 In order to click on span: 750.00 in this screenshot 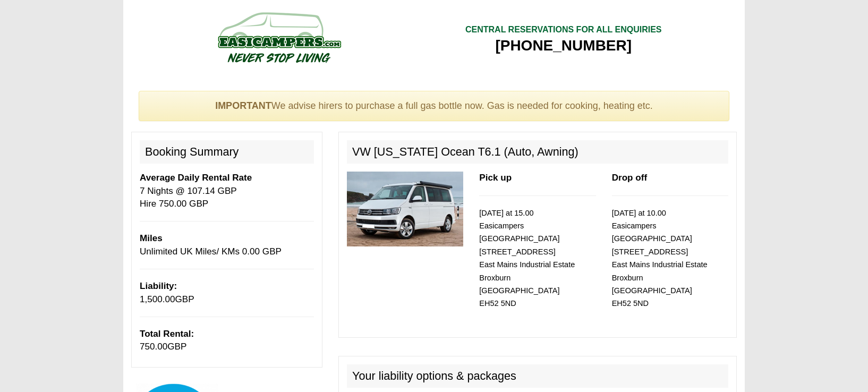, I will do `click(153, 347)`.